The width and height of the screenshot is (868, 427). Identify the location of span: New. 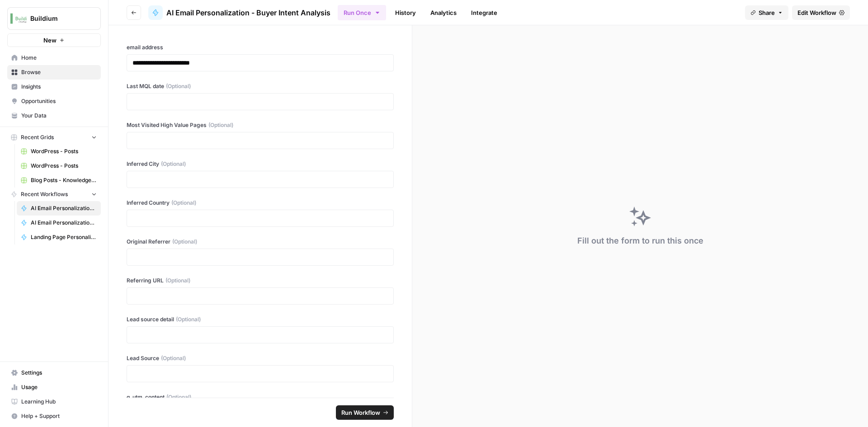
(50, 40).